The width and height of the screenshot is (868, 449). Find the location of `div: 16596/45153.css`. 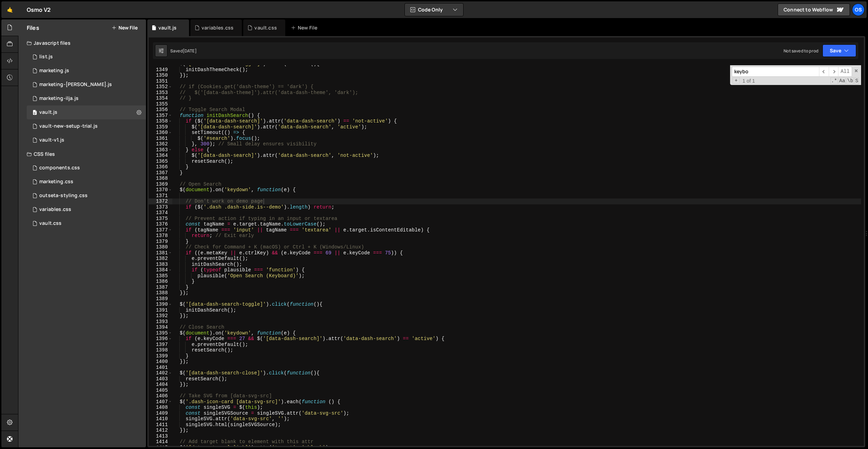

div: 16596/45153.css is located at coordinates (86, 224).